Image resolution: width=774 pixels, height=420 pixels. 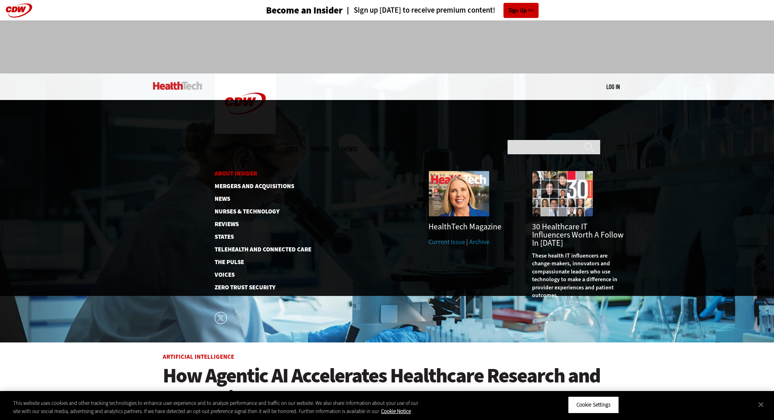 I want to click on a: Voices, so click(x=256, y=275).